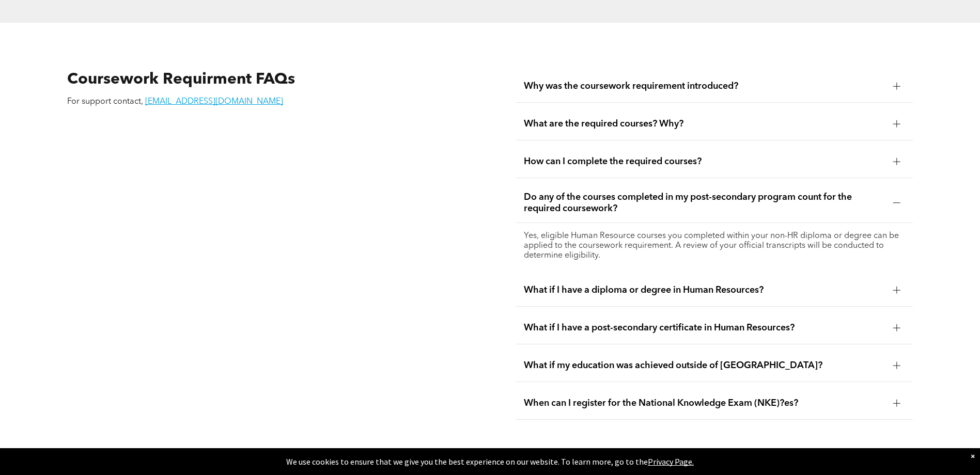 The image size is (980, 475). I want to click on span: What if I have a post-secondary certificate in Human Resources?, so click(704, 328).